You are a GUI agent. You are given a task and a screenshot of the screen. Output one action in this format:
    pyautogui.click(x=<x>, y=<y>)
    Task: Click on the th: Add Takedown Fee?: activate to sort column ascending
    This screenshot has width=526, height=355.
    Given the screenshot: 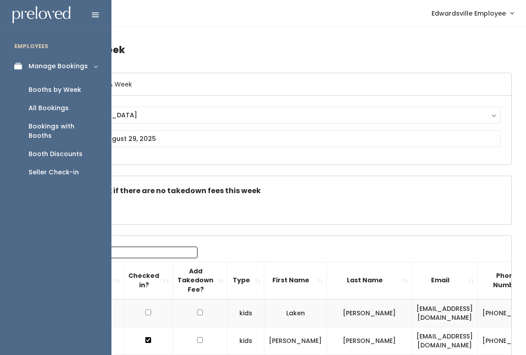 What is the action you would take?
    pyautogui.click(x=200, y=280)
    